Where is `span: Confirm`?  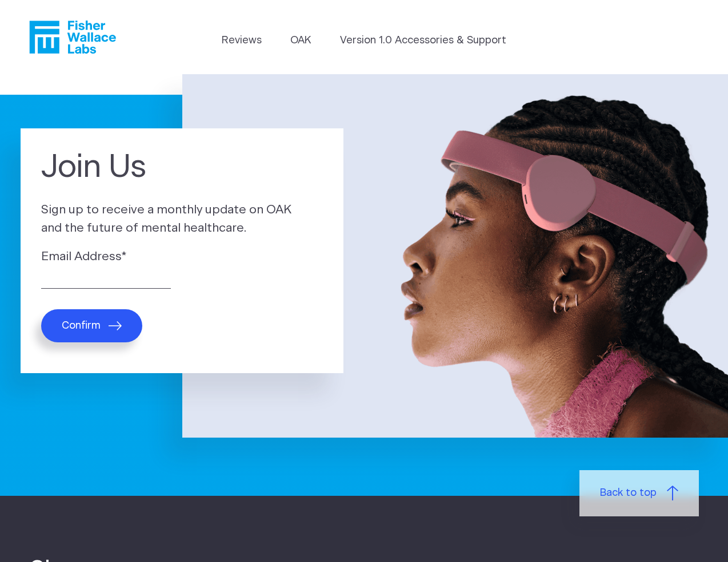
span: Confirm is located at coordinates (81, 326).